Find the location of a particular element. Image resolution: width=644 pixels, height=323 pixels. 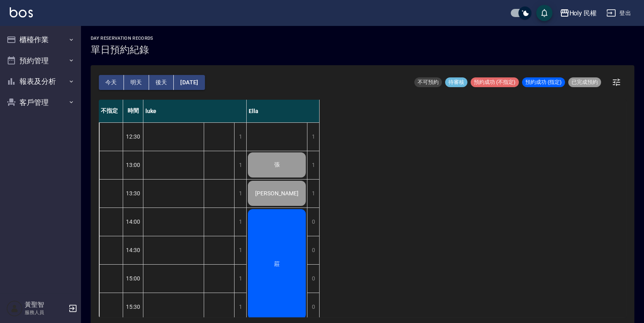

span: 張 is located at coordinates (277, 165).